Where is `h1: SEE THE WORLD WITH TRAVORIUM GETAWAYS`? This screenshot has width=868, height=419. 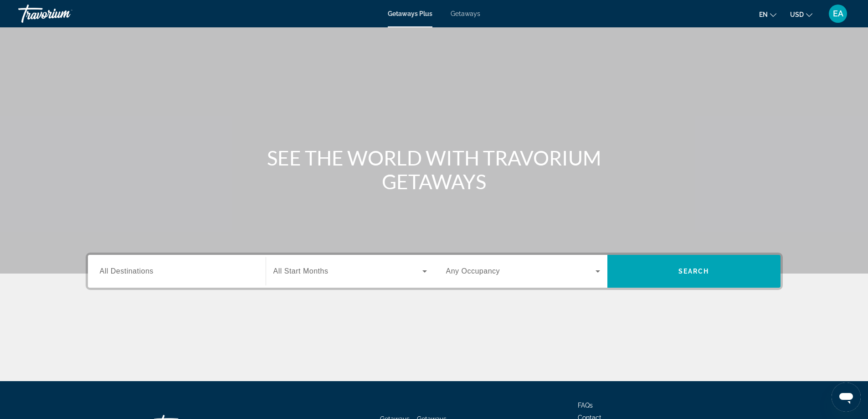 h1: SEE THE WORLD WITH TRAVORIUM GETAWAYS is located at coordinates (435, 169).